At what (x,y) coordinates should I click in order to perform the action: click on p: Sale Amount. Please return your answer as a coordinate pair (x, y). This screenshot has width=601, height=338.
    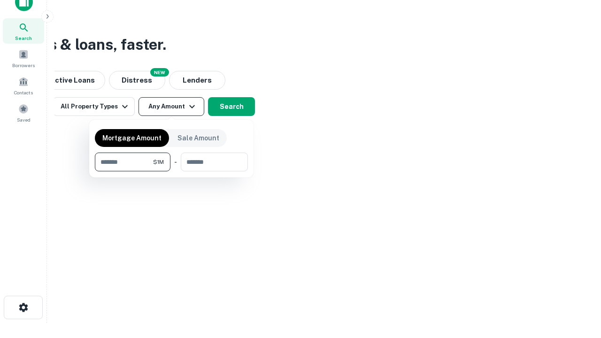
    Looking at the image, I should click on (198, 138).